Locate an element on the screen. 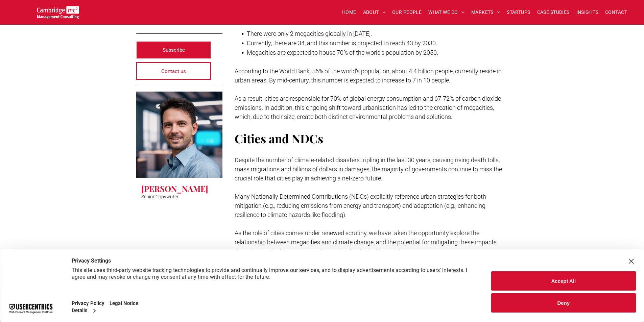 The height and width of the screenshot is (322, 644). a: STARTUPS is located at coordinates (518, 12).